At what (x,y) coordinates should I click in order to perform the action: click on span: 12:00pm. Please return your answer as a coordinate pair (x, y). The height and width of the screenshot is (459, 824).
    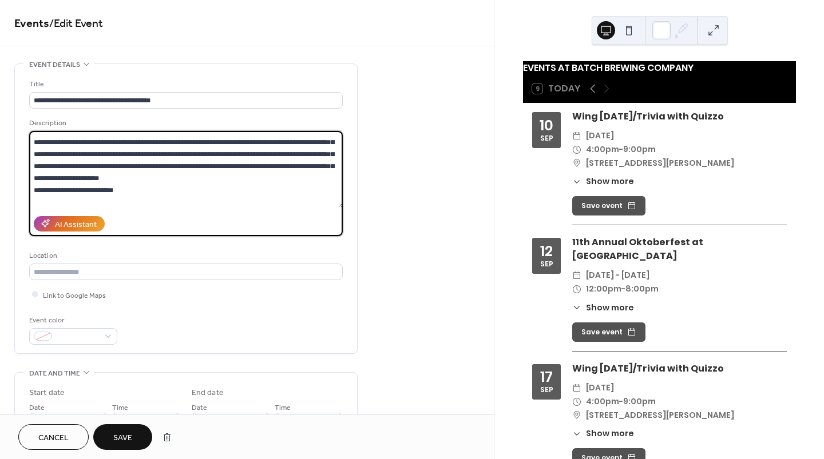
    Looking at the image, I should click on (604, 290).